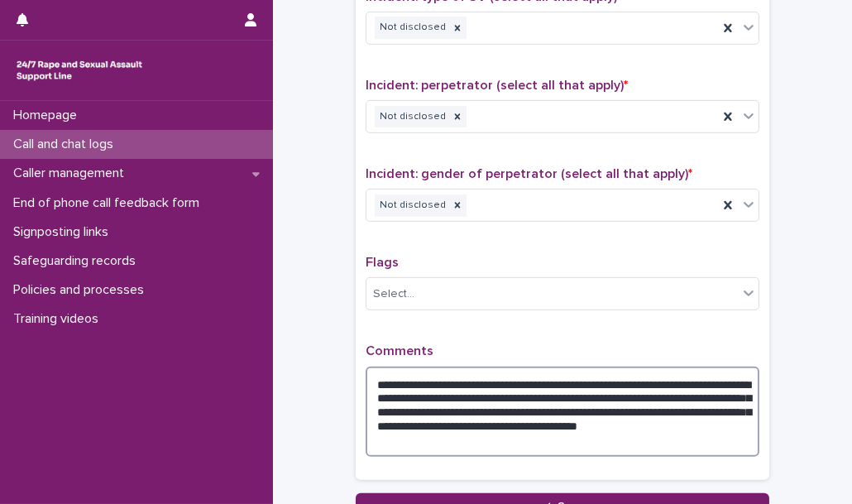 This screenshot has width=852, height=504. I want to click on p: Call and chat logs, so click(66, 144).